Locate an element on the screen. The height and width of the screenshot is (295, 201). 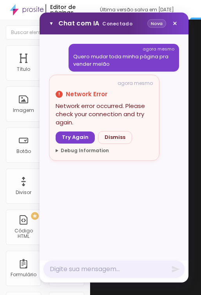
span: Chat com IA is located at coordinates (95, 24).